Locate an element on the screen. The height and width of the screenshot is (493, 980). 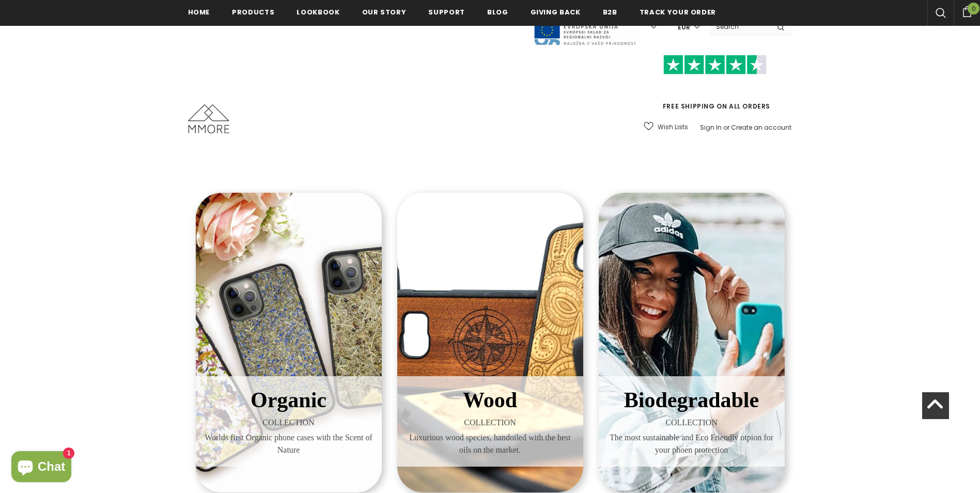
span: Wood is located at coordinates (490, 400).